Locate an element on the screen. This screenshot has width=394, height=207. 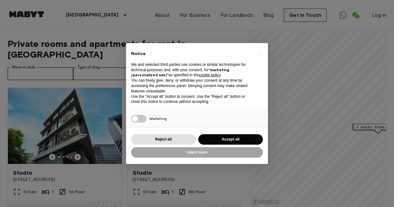
strong: “marketing (personalized ads)” is located at coordinates (180, 73).